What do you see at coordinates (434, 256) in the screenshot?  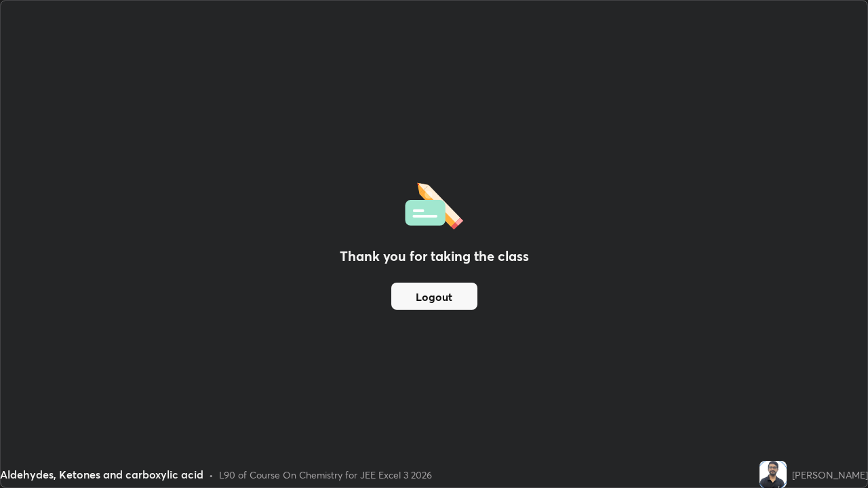 I see `h2: Thank you for taking the class` at bounding box center [434, 256].